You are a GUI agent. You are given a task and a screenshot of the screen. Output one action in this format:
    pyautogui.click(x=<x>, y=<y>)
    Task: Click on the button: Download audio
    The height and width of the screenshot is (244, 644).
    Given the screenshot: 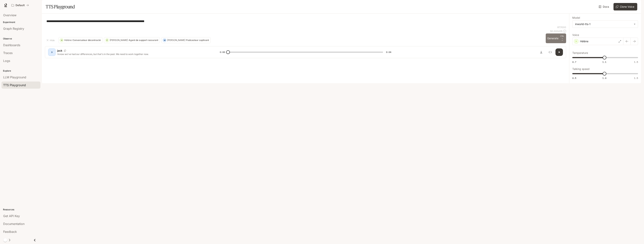 What is the action you would take?
    pyautogui.click(x=541, y=52)
    